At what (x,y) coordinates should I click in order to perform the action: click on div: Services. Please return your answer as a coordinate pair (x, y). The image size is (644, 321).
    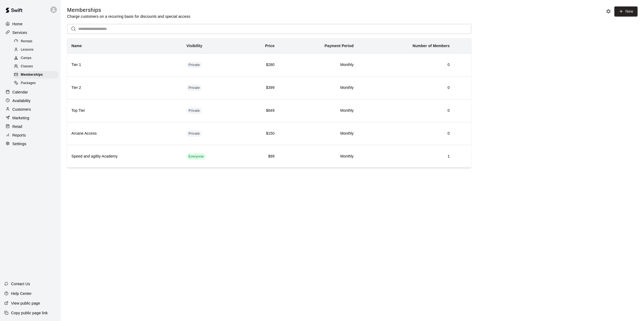
    Looking at the image, I should click on (30, 33).